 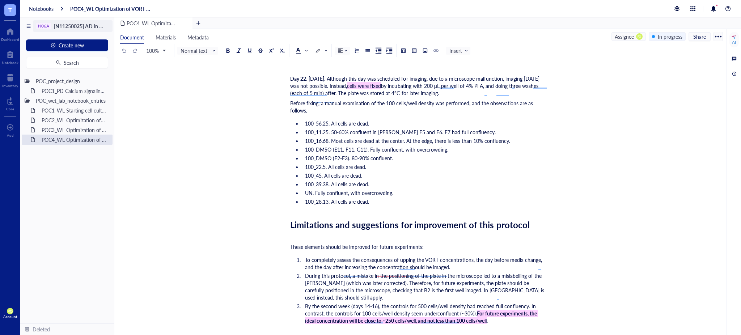 I want to click on button: Share, so click(x=699, y=37).